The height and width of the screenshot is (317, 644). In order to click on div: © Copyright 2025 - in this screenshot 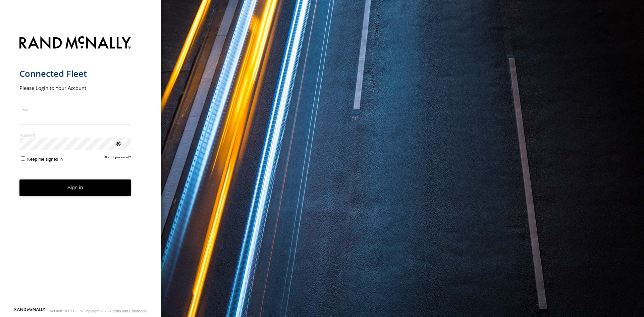, I will do `click(113, 311)`.